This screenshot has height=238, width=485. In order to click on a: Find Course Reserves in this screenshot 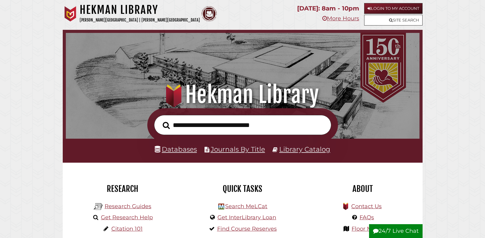, I will do `click(247, 229)`.